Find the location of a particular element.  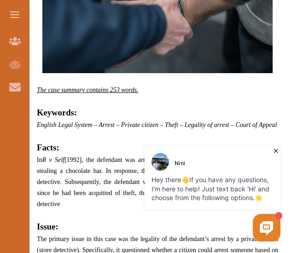

i: 1 is located at coordinates (208, 72).